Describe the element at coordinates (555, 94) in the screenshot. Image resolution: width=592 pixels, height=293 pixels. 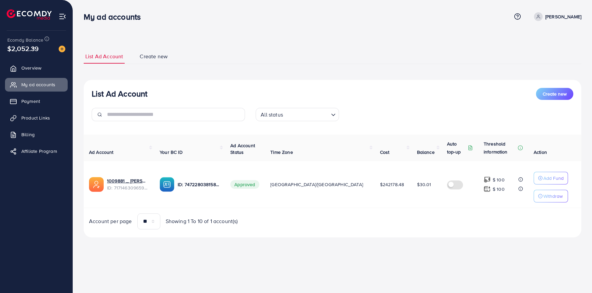
I see `button: Create new` at that location.